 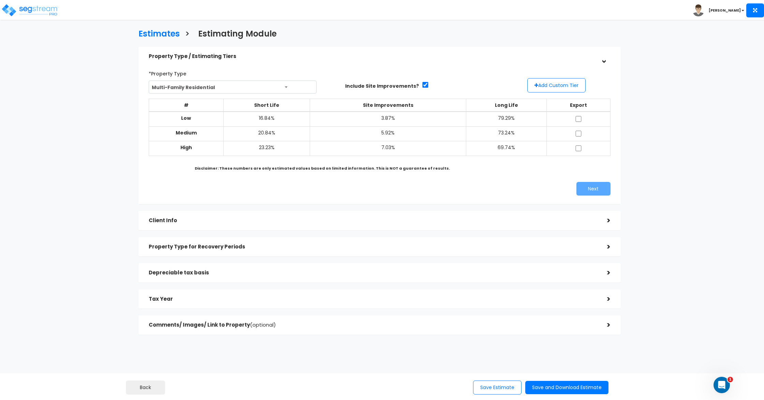 What do you see at coordinates (388, 133) in the screenshot?
I see `td: 5.92%` at bounding box center [388, 133].